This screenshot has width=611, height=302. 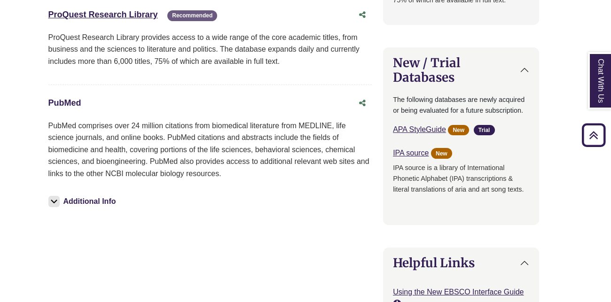 I want to click on p: IPA source is a library of International Phonetic Alphabet (IPA) transcriptions & literal transla..., so click(x=461, y=184).